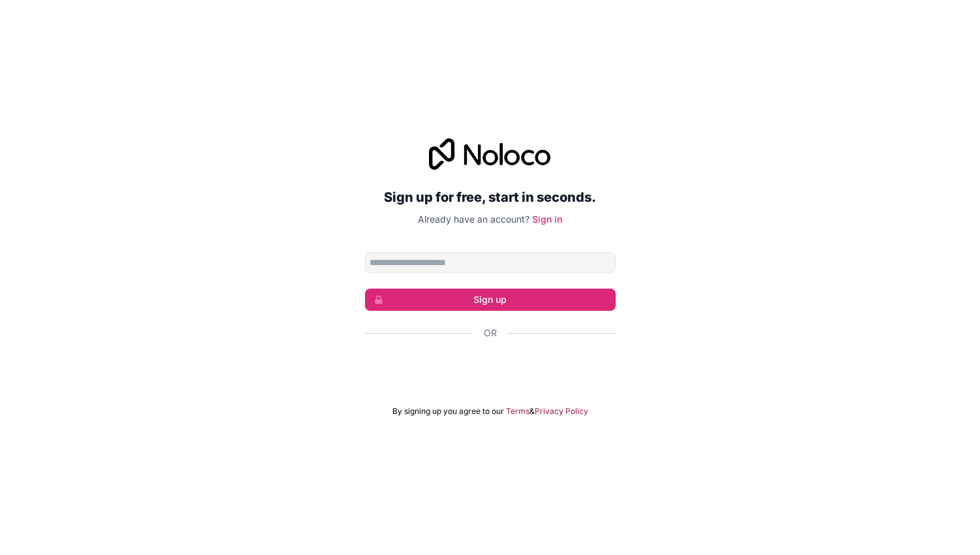 This screenshot has width=980, height=555. Describe the element at coordinates (517, 411) in the screenshot. I see `a: Terms` at that location.